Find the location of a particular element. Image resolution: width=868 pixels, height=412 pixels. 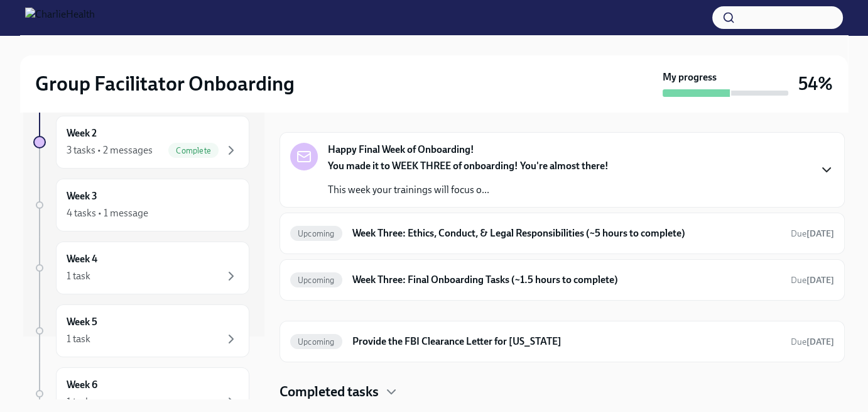

h2: Group Facilitator Onboarding is located at coordinates (164, 83).